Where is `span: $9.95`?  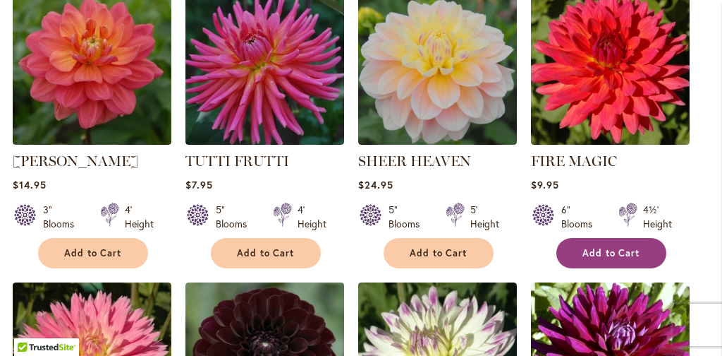 span: $9.95 is located at coordinates (545, 184).